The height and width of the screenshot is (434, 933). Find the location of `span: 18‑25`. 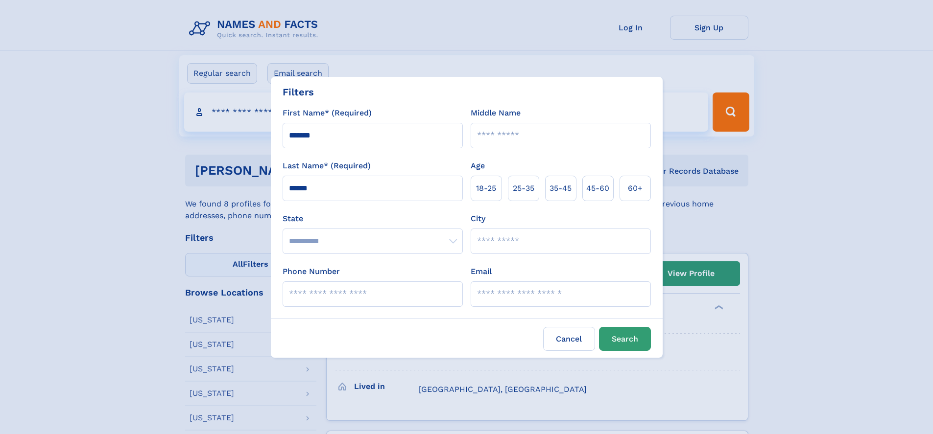

span: 18‑25 is located at coordinates (486, 188).